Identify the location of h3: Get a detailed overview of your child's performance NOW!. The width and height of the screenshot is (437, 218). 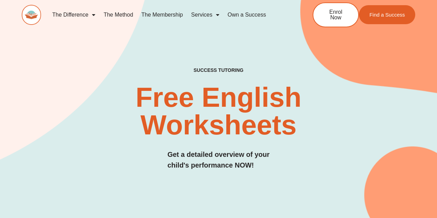
(219, 160).